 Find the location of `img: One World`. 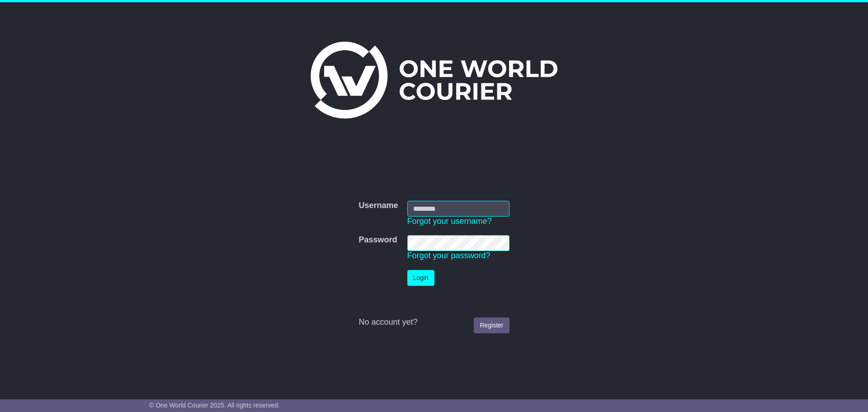

img: One World is located at coordinates (434, 80).